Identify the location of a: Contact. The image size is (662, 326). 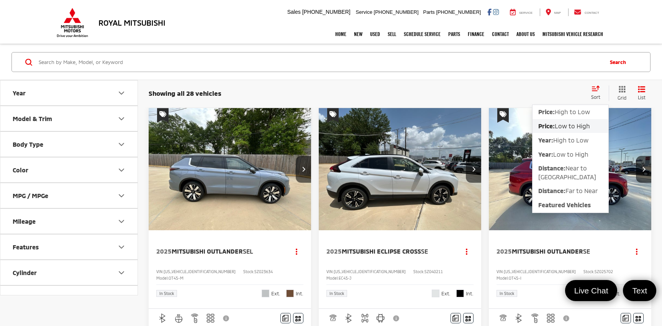
(587, 12).